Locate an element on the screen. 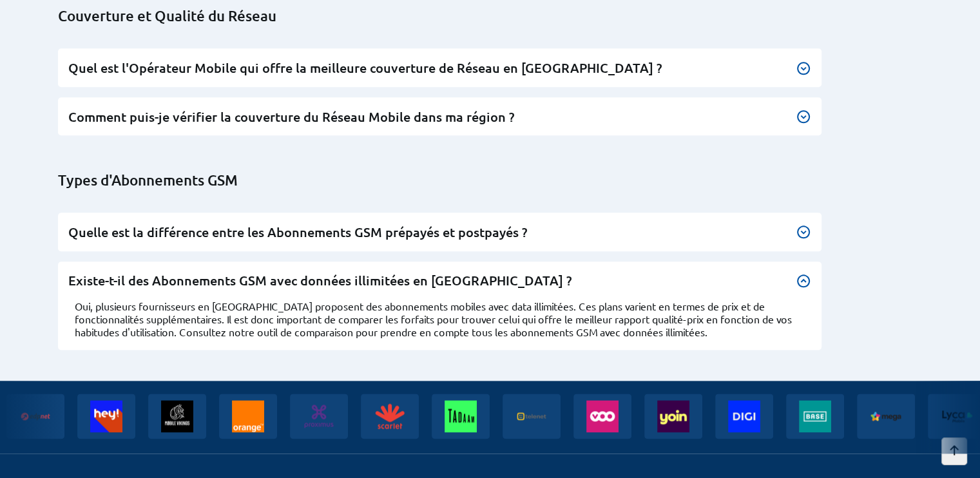 The width and height of the screenshot is (980, 478). img: Mega banner logo is located at coordinates (886, 416).